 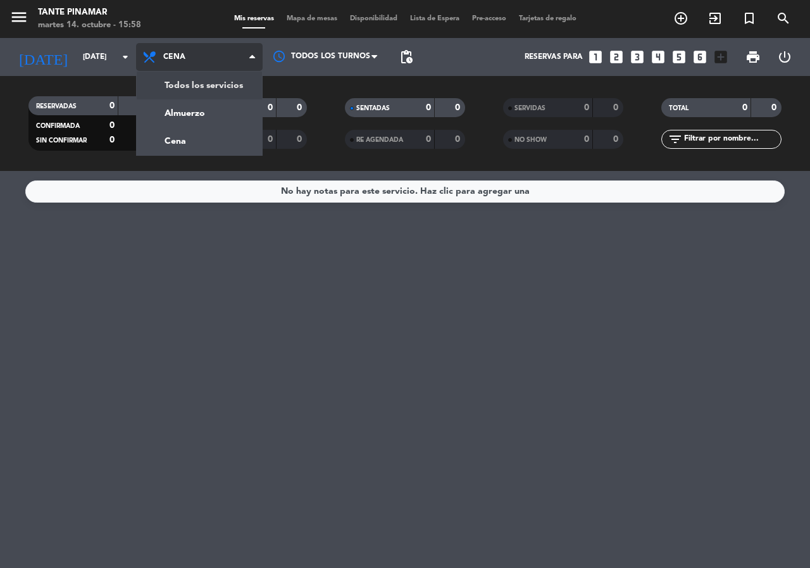 I want to click on div: Tante Pinamar, so click(x=89, y=13).